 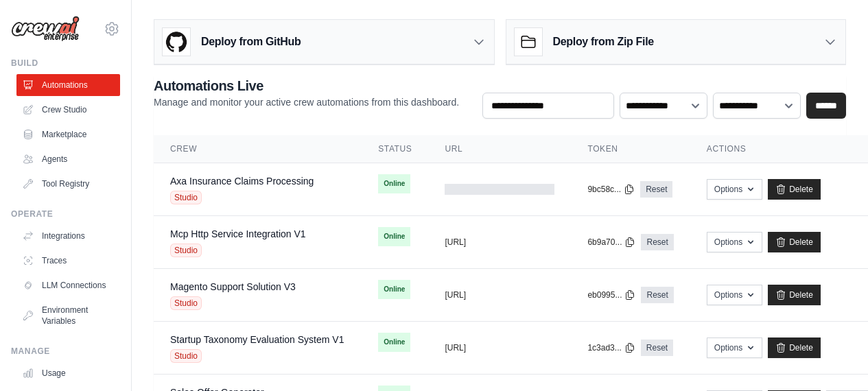 I want to click on a: Traces, so click(x=68, y=261).